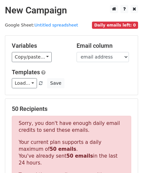  Describe the element at coordinates (39, 46) in the screenshot. I see `h5: Variables` at that location.